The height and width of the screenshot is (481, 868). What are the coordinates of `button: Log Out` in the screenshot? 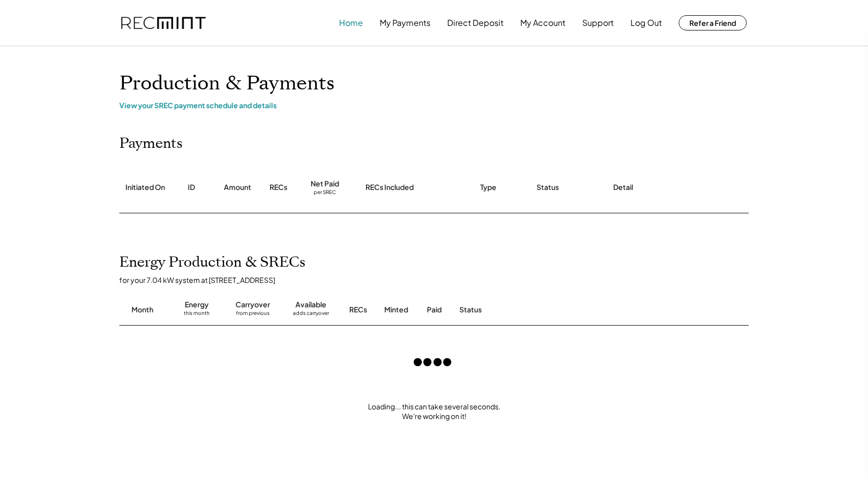 It's located at (646, 23).